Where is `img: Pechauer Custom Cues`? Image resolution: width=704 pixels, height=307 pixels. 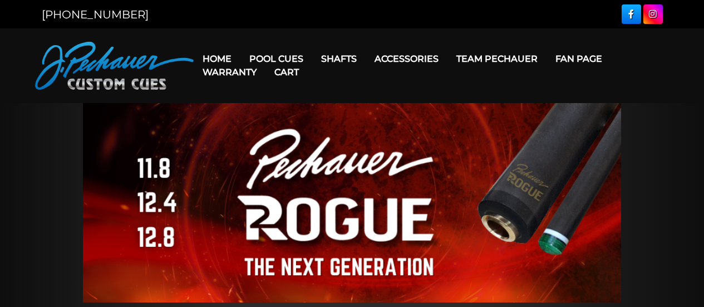 img: Pechauer Custom Cues is located at coordinates (114, 66).